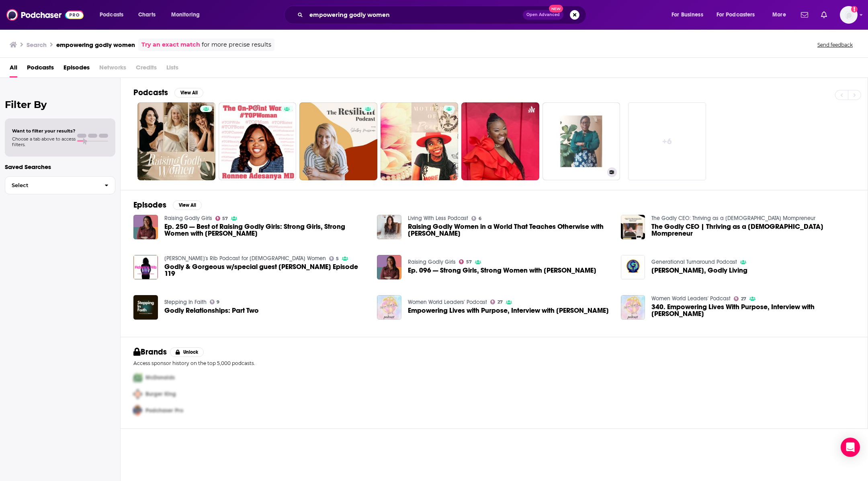 The height and width of the screenshot is (481, 868). Describe the element at coordinates (443, 15) in the screenshot. I see `div: Search podcasts, credits, & more...` at that location.